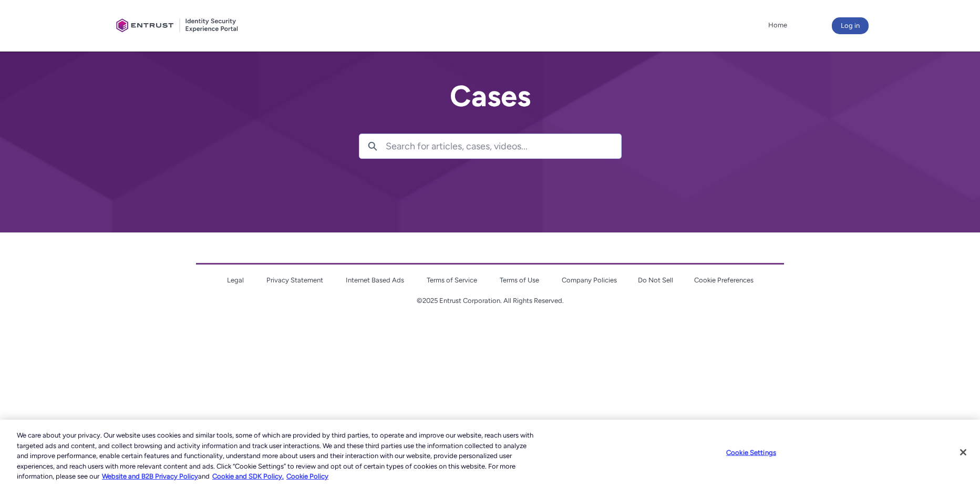 This screenshot has width=980, height=487. I want to click on a: Cookie and SDK Policy., so click(248, 476).